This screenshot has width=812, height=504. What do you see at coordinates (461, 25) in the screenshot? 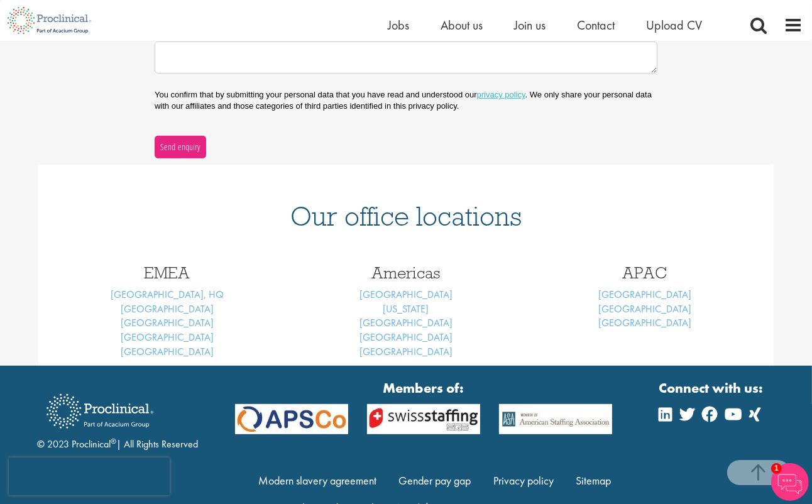
I see `a: About us` at bounding box center [461, 25].